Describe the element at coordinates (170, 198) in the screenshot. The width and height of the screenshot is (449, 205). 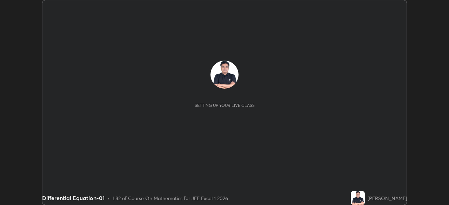
I see `div: L82 of Course On Mathematics for JEE Excel 1 2026` at that location.